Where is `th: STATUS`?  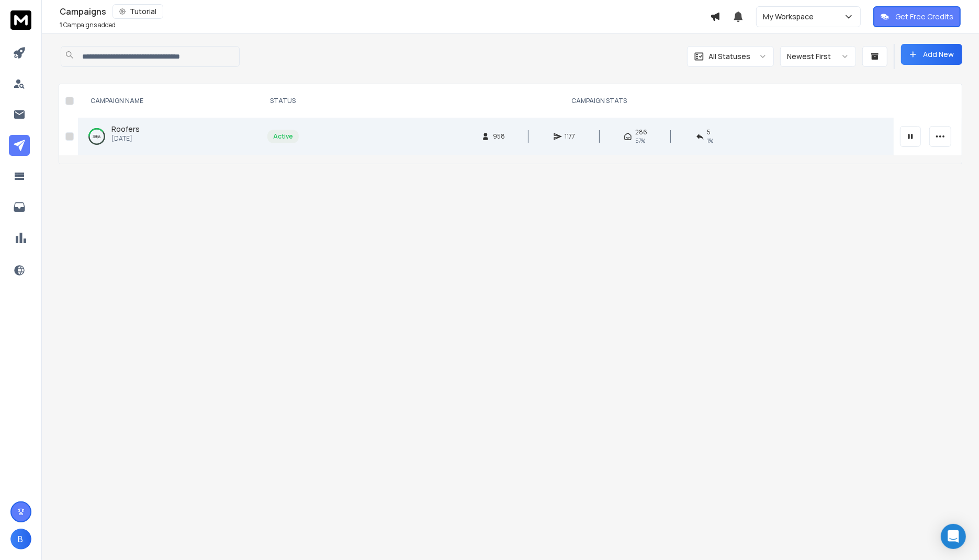
th: STATUS is located at coordinates (283, 101).